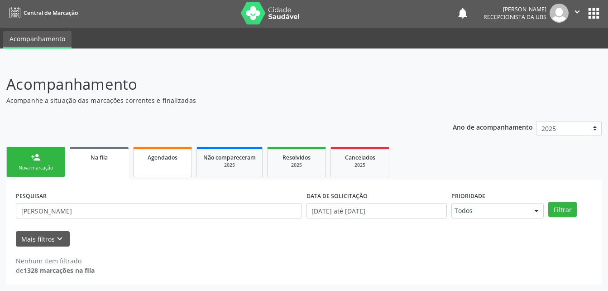  What do you see at coordinates (159, 211) in the screenshot?
I see `input: Nome, CNS` at bounding box center [159, 211].